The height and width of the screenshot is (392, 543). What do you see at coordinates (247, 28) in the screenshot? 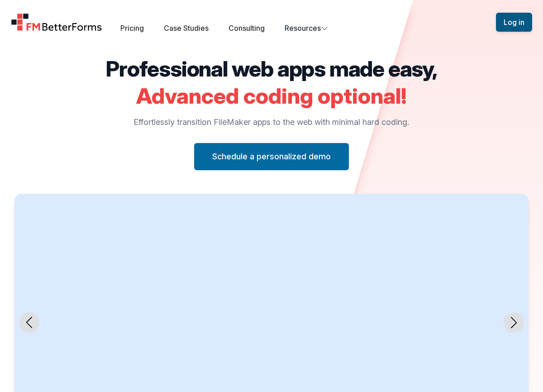
I see `a: Consulting` at bounding box center [247, 28].